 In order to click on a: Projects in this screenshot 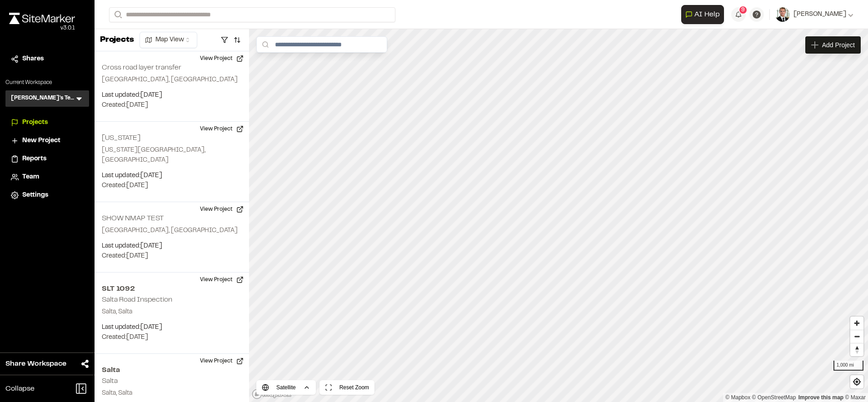, I will do `click(48, 123)`.